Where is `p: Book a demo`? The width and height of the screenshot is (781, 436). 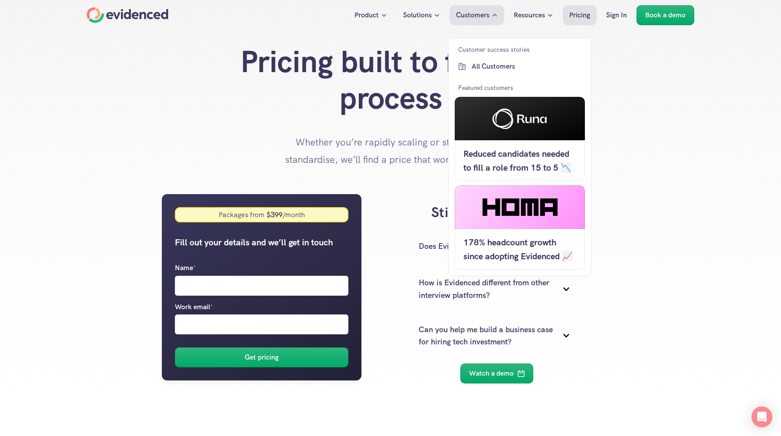 p: Book a demo is located at coordinates (666, 15).